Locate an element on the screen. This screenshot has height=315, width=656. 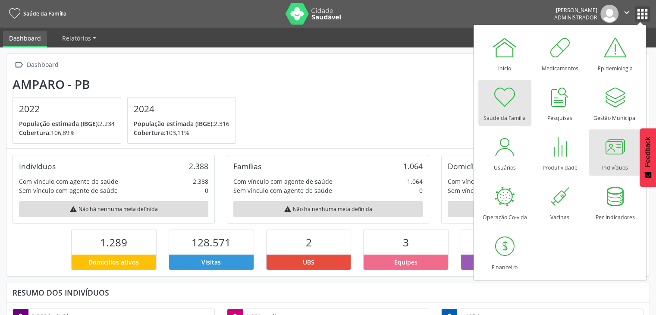
a: Operação Co-vida is located at coordinates (505, 202).